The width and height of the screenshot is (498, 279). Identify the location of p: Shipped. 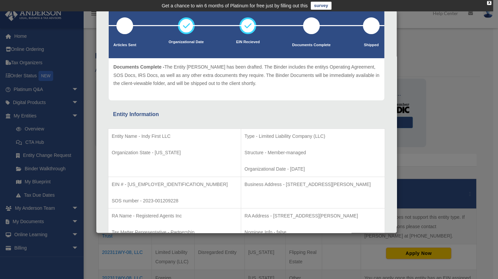
(371, 45).